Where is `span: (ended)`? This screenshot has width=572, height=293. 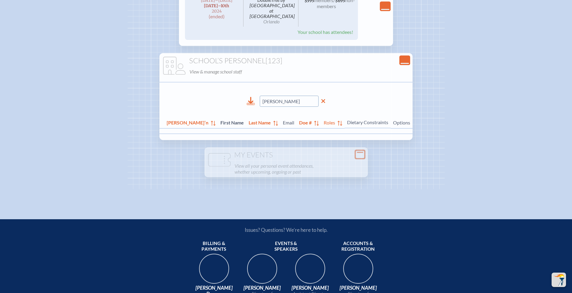
span: (ended) is located at coordinates (217, 16).